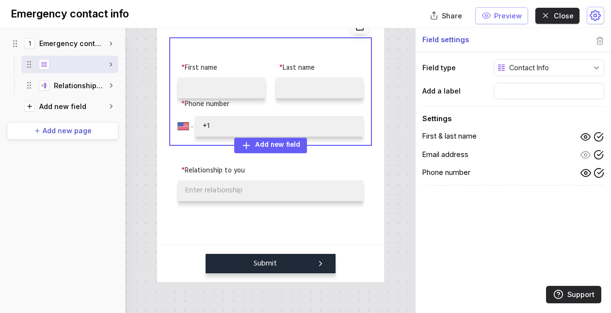 The image size is (611, 313). What do you see at coordinates (456, 68) in the screenshot?
I see `h3: Field type` at bounding box center [456, 68].